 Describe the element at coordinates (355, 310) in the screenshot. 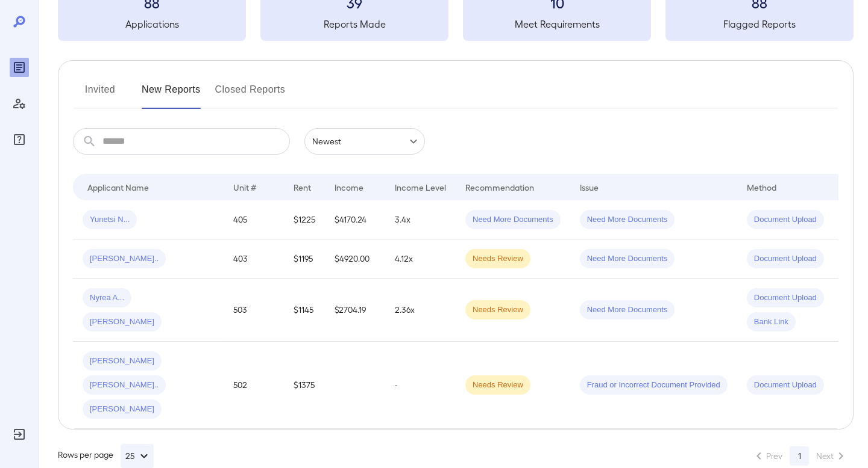

I see `td: $2704.19` at that location.